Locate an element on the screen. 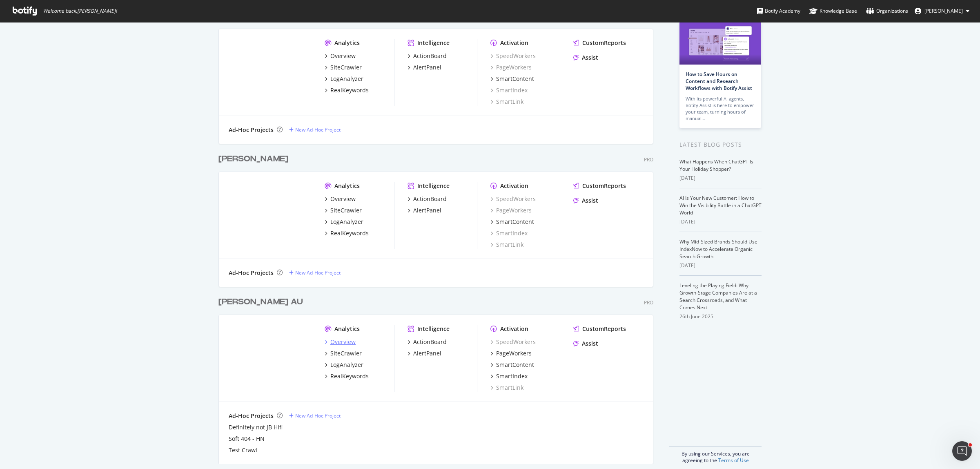  a: What Happens When ChatGPT Is Your Holiday Shopper? is located at coordinates (716, 165).